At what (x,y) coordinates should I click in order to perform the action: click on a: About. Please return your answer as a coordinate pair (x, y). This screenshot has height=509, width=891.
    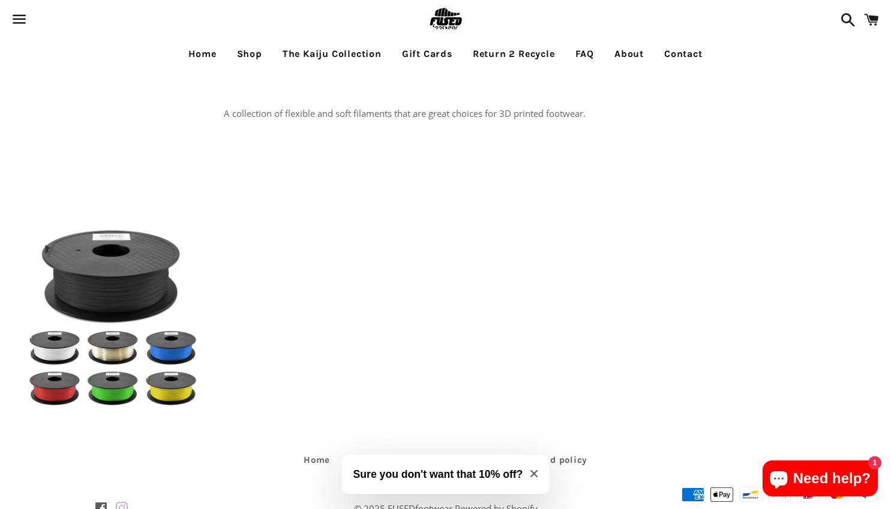
    Looking at the image, I should click on (629, 54).